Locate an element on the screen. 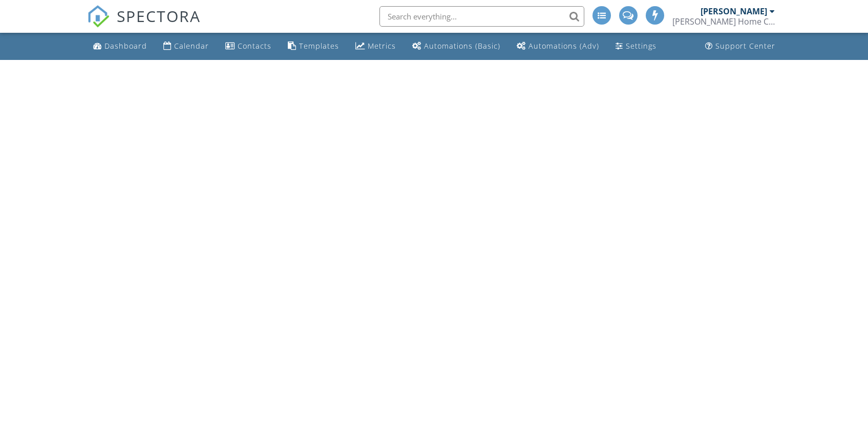 The image size is (868, 437). a: Calendar is located at coordinates (186, 46).